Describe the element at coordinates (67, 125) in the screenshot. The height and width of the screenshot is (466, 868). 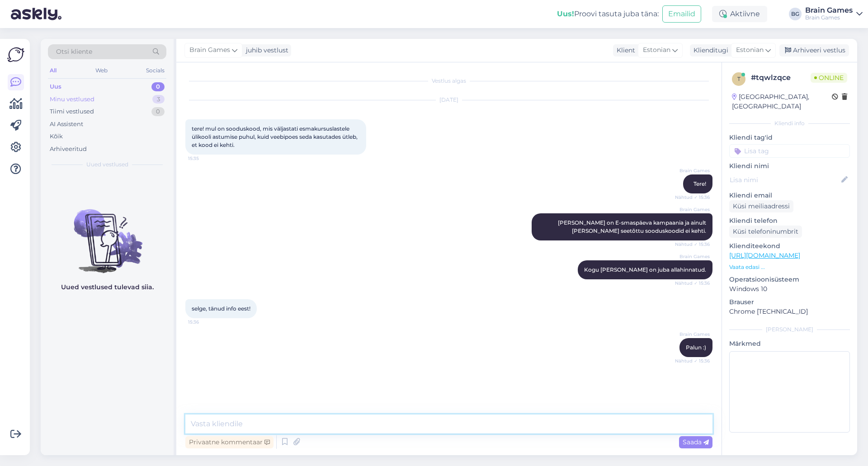
I see `div: AI Assistent` at that location.